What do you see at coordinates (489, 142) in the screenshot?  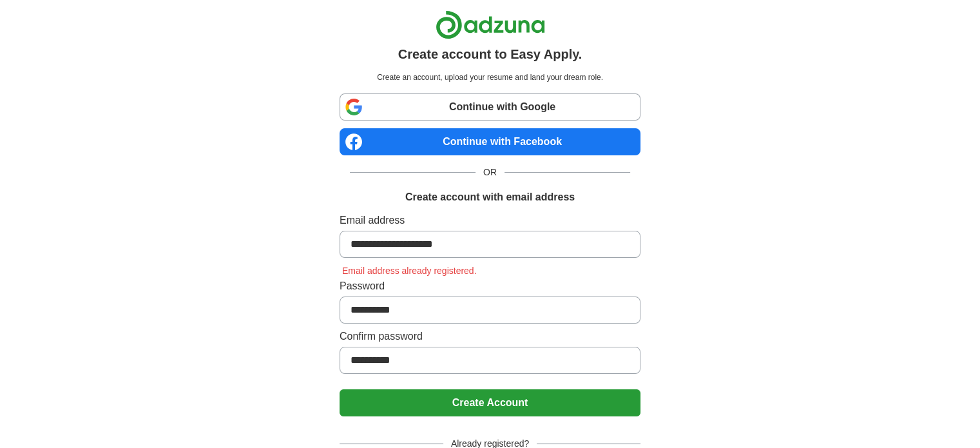 I see `a: Continue with Facebook` at bounding box center [489, 142].